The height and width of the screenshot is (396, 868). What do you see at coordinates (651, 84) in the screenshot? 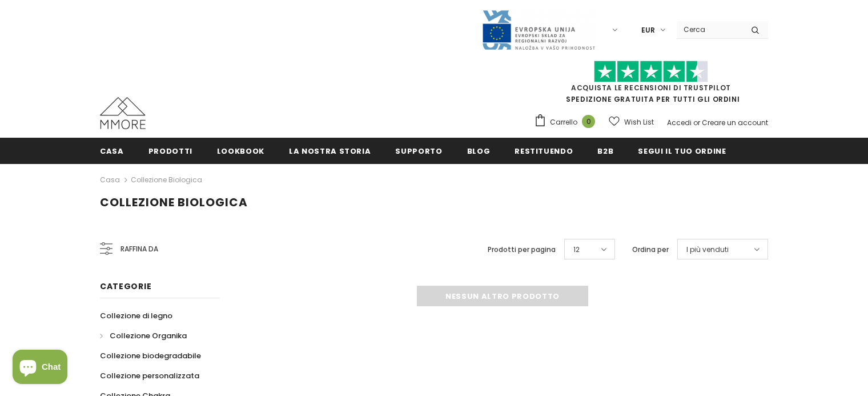
I see `span: SPEDIZIONE GRATUITA PER TUTTI GLI ORDINI` at bounding box center [651, 84].